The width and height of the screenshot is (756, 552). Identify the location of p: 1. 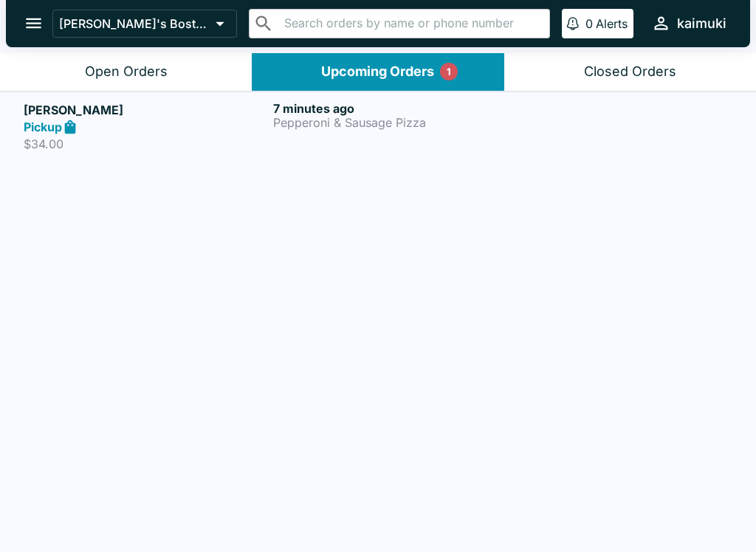
(449, 72).